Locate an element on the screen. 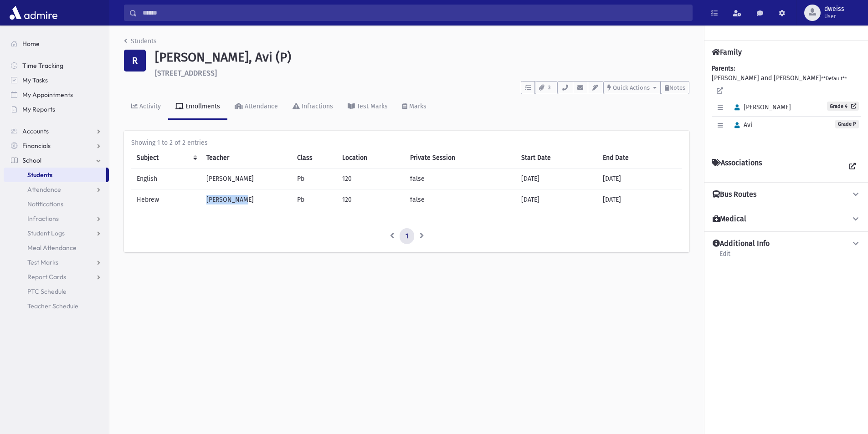 The image size is (868, 434). td: English is located at coordinates (166, 179).